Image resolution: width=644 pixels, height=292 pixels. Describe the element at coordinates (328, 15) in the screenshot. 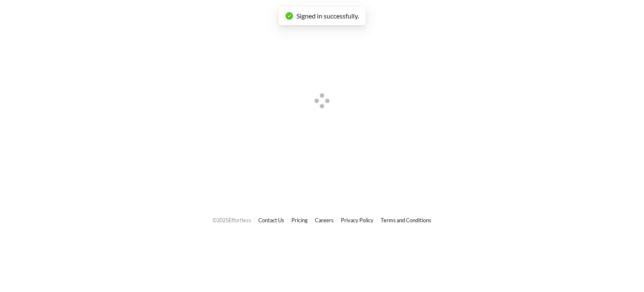

I see `span: Signed in successfully.` at that location.